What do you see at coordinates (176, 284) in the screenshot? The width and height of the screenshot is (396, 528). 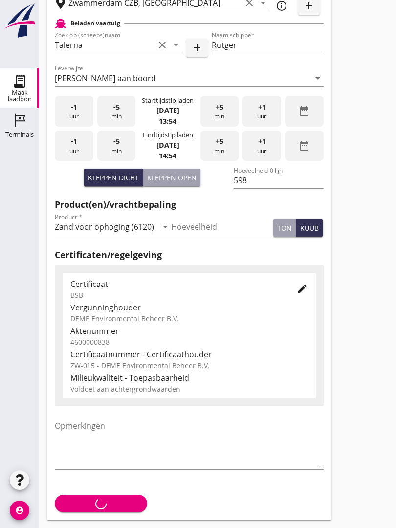 I see `div: Certificaat` at bounding box center [176, 284].